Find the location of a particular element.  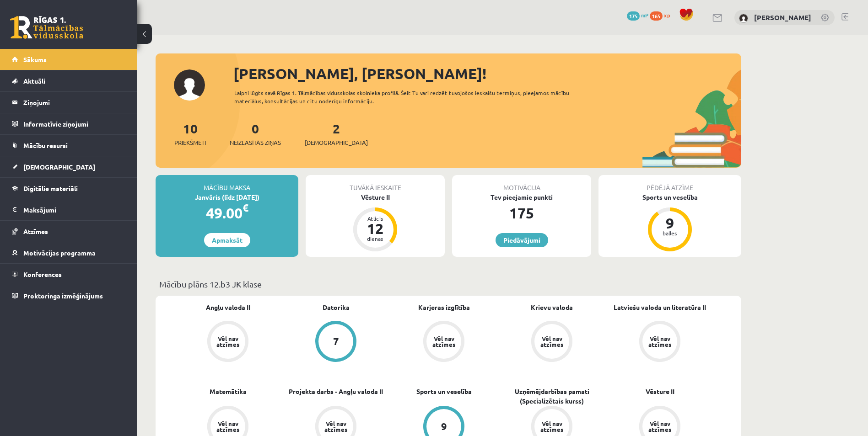

a: Uzņēmējdarbības pamati (Specializētais kurss) is located at coordinates (552, 397).